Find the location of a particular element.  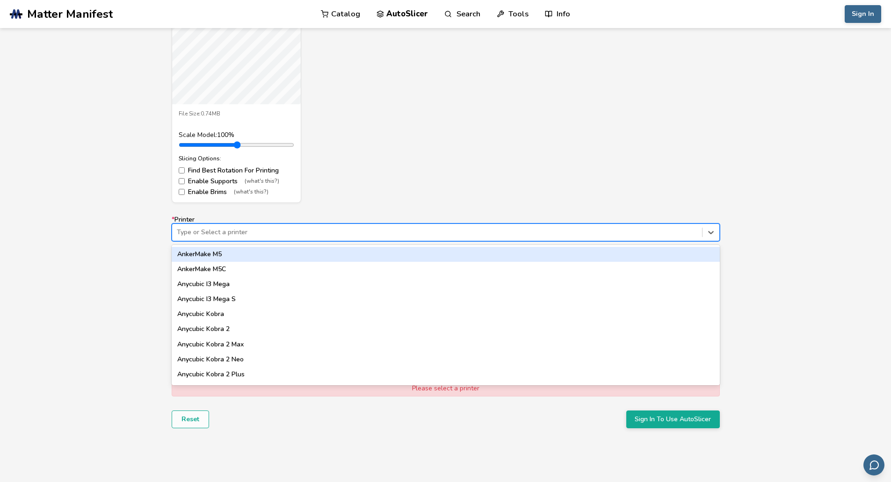

label: Printer is located at coordinates (446, 229).